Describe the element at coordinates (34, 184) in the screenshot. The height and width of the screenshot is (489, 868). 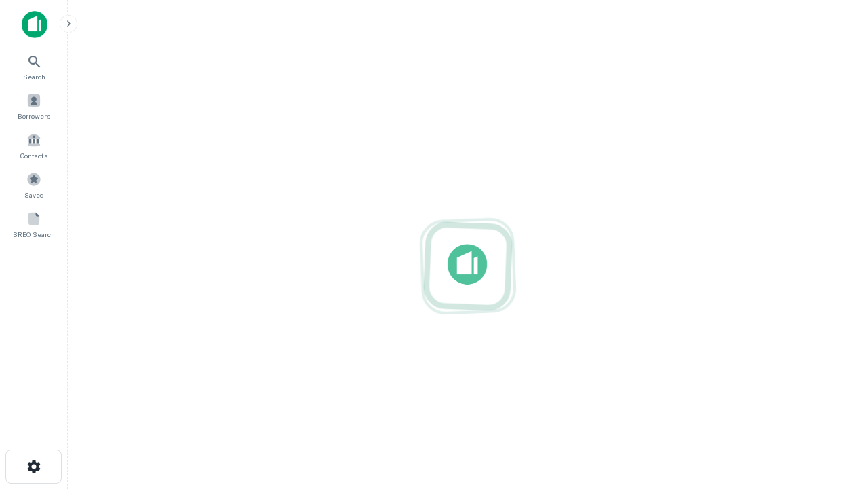
I see `div: Saved` at that location.